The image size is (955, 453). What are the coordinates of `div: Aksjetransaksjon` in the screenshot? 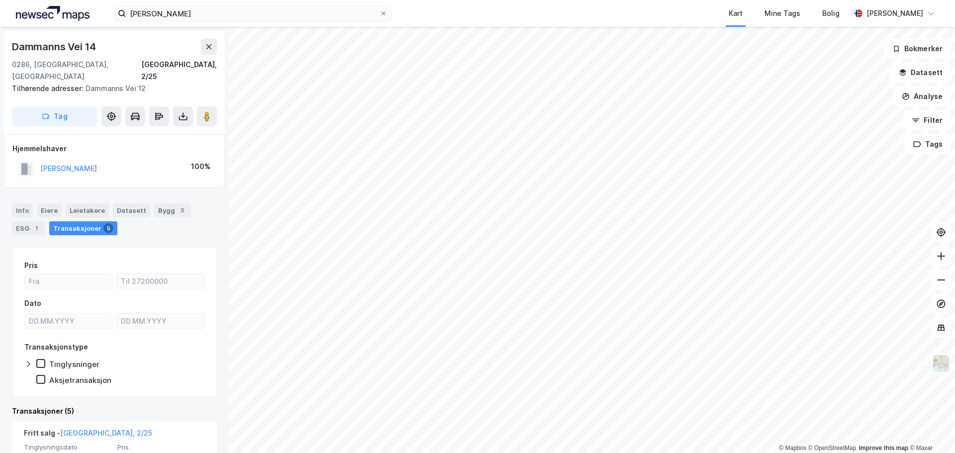 It's located at (80, 380).